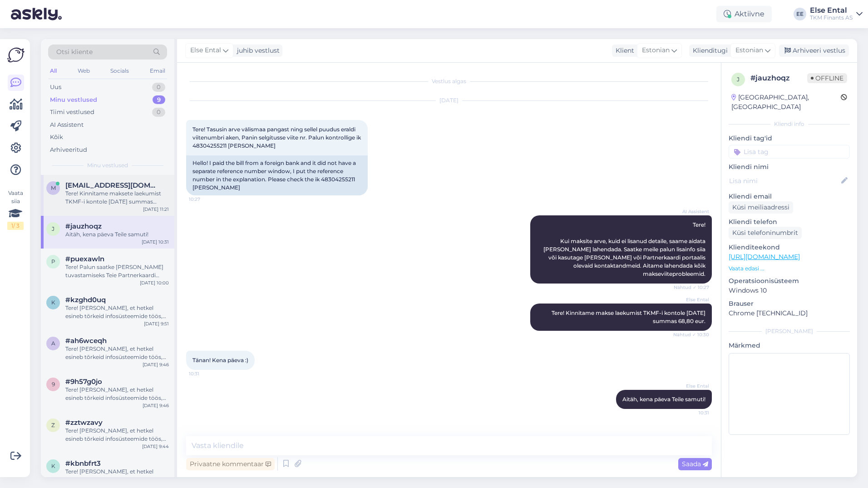  I want to click on div: Tiimi vestlused, so click(72, 112).